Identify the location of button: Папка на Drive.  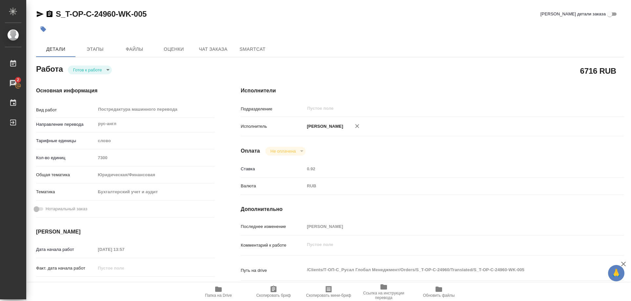
(218, 292).